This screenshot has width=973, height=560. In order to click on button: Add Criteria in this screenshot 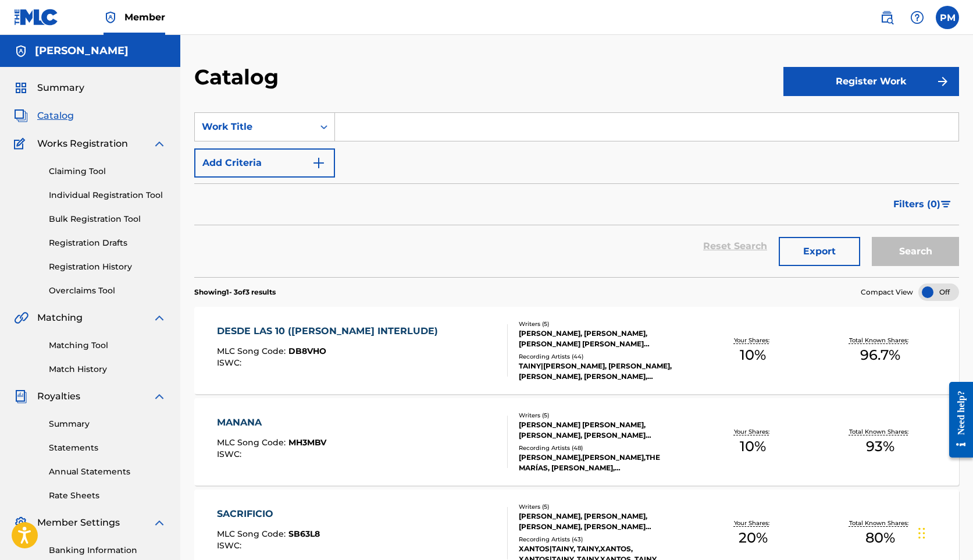, I will do `click(265, 163)`.